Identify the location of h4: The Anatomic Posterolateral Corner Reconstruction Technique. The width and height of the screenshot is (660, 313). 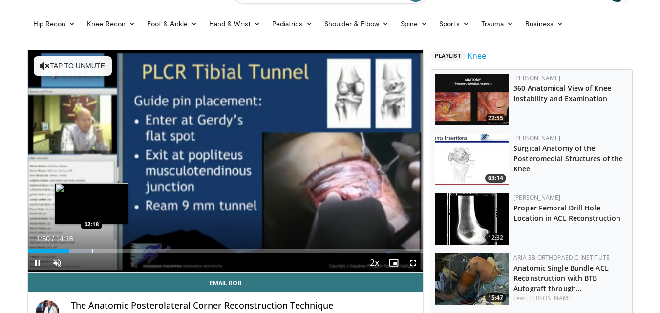
(243, 306).